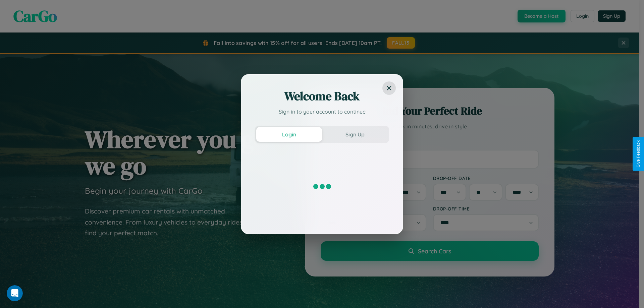 This screenshot has height=308, width=644. I want to click on button: Login, so click(289, 135).